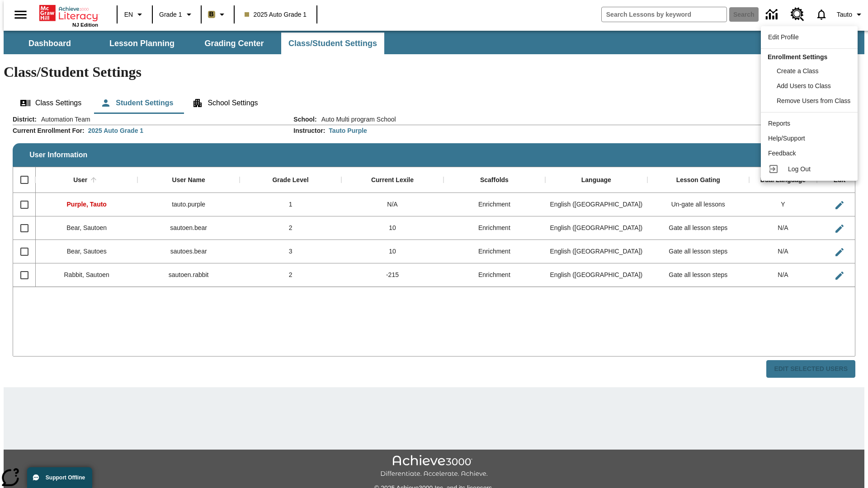 The height and width of the screenshot is (488, 868). Describe the element at coordinates (799, 169) in the screenshot. I see `span: Log Out` at that location.